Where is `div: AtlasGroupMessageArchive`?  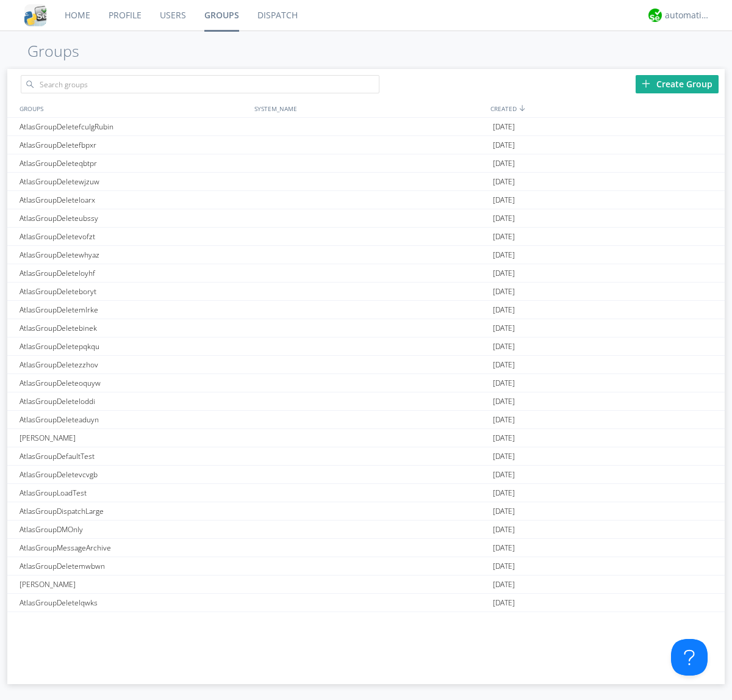
div: AtlasGroupMessageArchive is located at coordinates (133, 547).